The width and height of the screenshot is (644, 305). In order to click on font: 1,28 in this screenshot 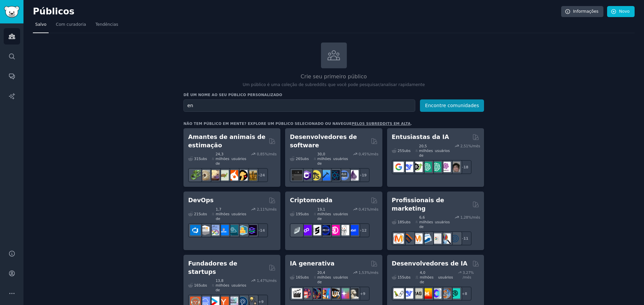, I will do `click(464, 217)`.